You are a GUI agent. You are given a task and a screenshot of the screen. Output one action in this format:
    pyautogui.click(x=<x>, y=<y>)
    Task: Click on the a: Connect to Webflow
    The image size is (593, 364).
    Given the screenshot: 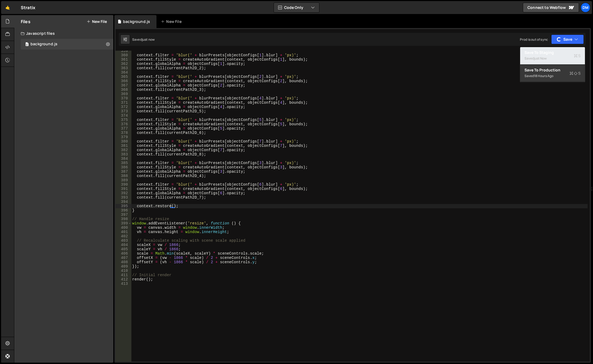 What is the action you would take?
    pyautogui.click(x=551, y=8)
    